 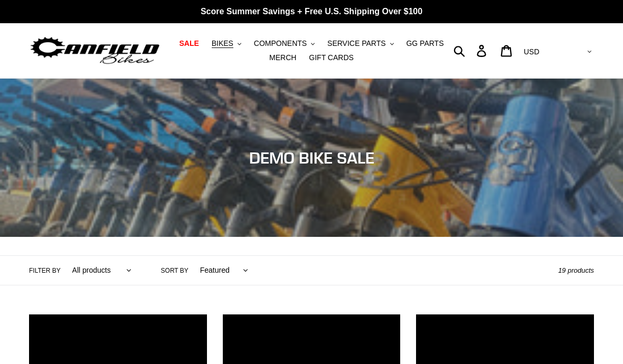 I want to click on span: GG PARTS, so click(x=424, y=43).